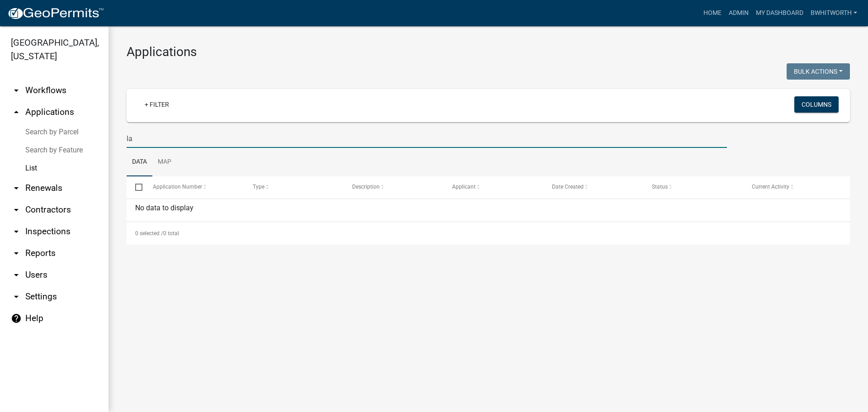 This screenshot has height=412, width=868. I want to click on datatable-header-cell: Current Activity, so click(793, 187).